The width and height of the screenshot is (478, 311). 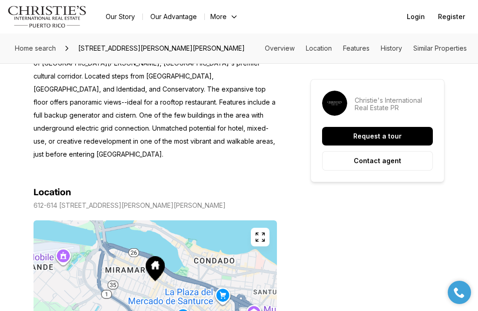 I want to click on span: Home search, so click(x=35, y=48).